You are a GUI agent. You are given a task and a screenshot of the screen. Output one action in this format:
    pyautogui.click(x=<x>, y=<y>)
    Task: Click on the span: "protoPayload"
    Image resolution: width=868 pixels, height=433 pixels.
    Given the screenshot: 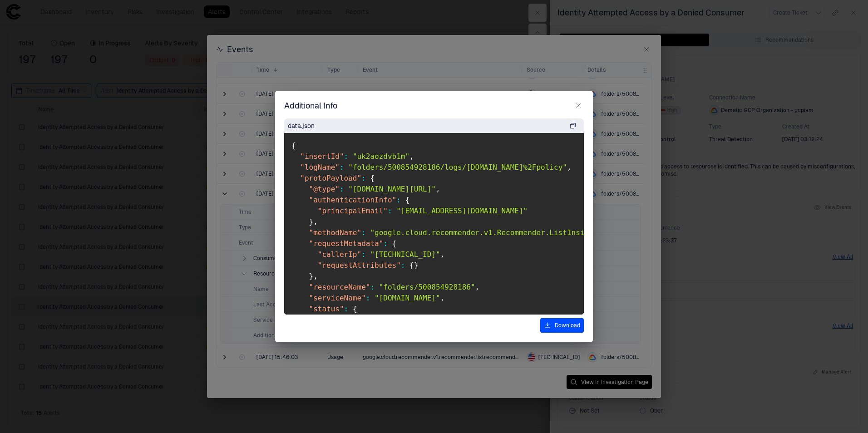 What is the action you would take?
    pyautogui.click(x=331, y=178)
    